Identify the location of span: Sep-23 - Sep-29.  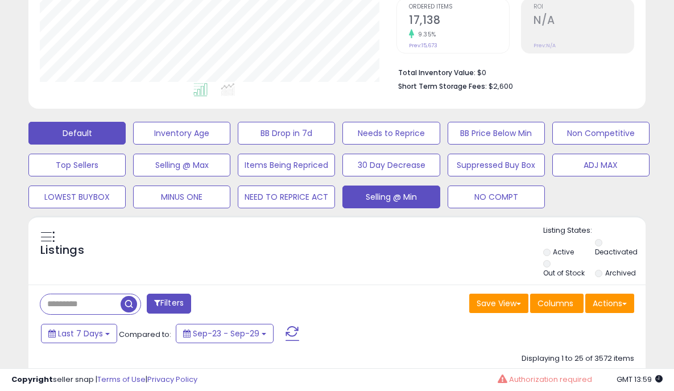
(226, 333).